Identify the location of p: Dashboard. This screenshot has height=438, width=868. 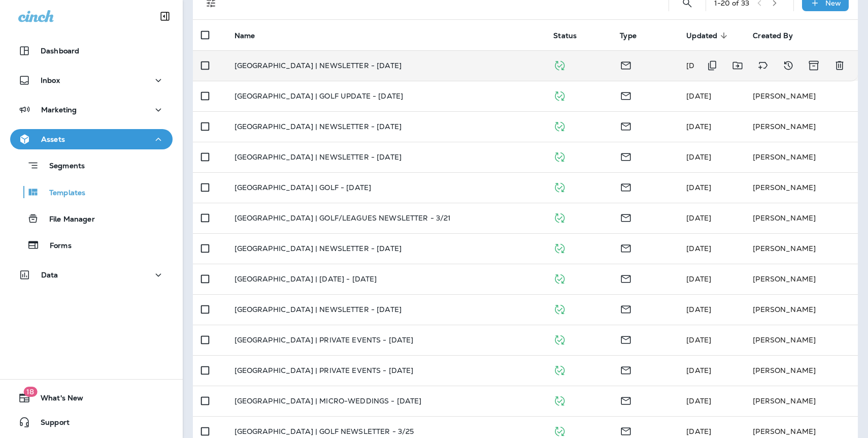
(60, 51).